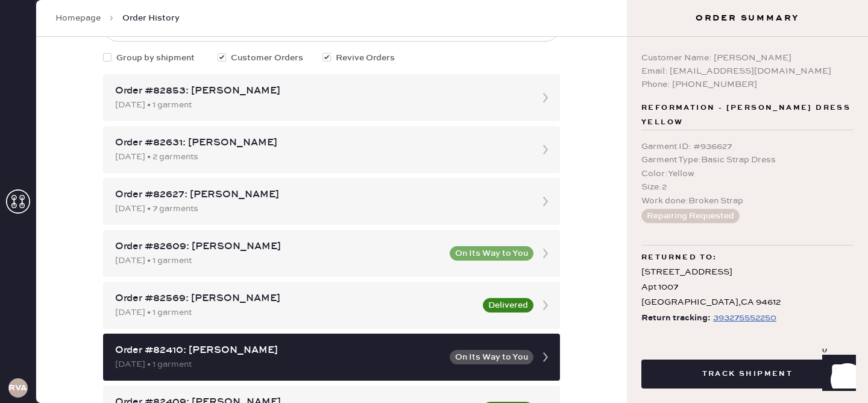 Image resolution: width=868 pixels, height=403 pixels. I want to click on button: Repairing Requested, so click(690, 216).